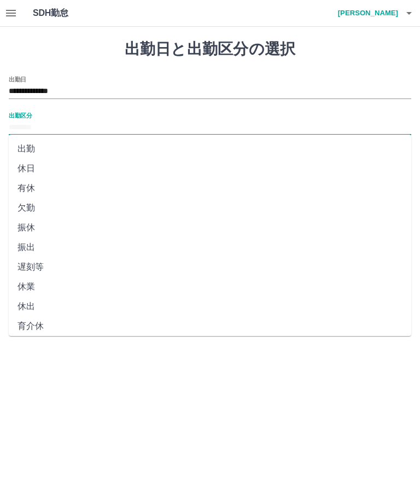 This screenshot has width=420, height=504. Describe the element at coordinates (210, 50) in the screenshot. I see `h1: 出勤日と出勤区分の選択` at that location.